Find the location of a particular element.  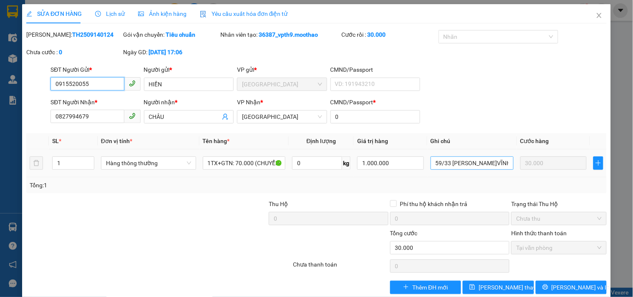

label: Hình thức thanh toán is located at coordinates (539, 233).